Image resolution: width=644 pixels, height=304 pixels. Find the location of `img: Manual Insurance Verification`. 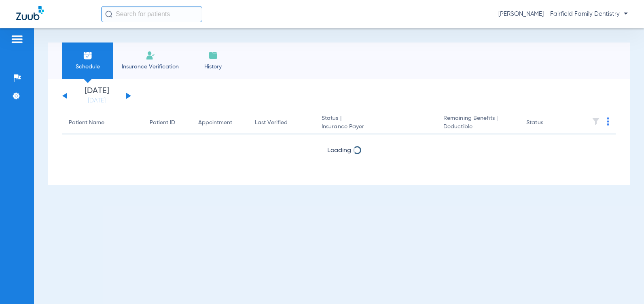

img: Manual Insurance Verification is located at coordinates (150, 56).